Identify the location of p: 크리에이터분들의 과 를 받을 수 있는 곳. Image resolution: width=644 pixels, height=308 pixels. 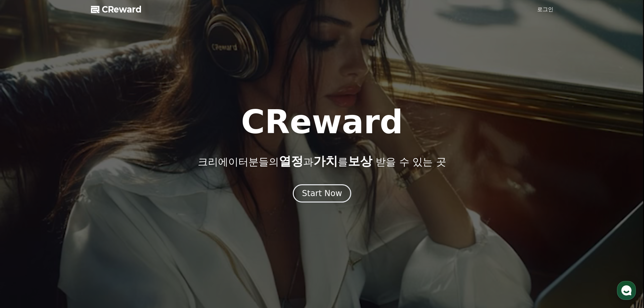
(322, 161).